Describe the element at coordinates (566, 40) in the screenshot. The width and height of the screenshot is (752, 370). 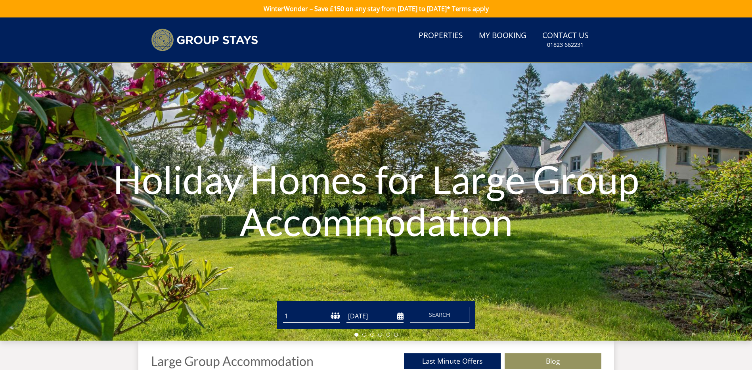
I see `a: Contact Us01823 662231` at that location.